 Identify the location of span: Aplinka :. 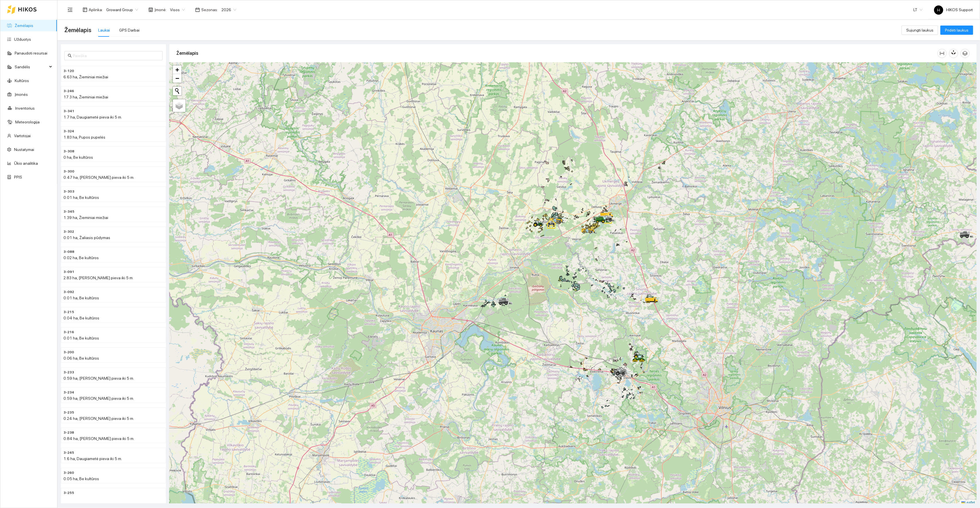
(96, 10).